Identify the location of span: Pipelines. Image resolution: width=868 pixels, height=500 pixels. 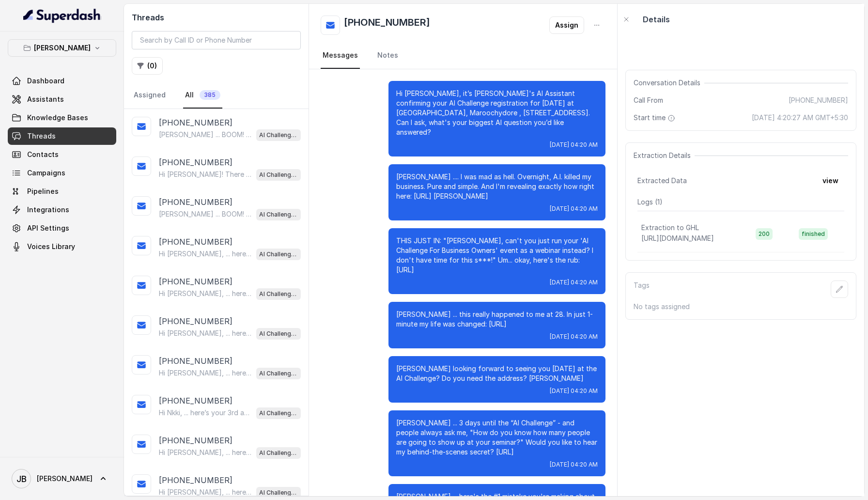
(43, 192).